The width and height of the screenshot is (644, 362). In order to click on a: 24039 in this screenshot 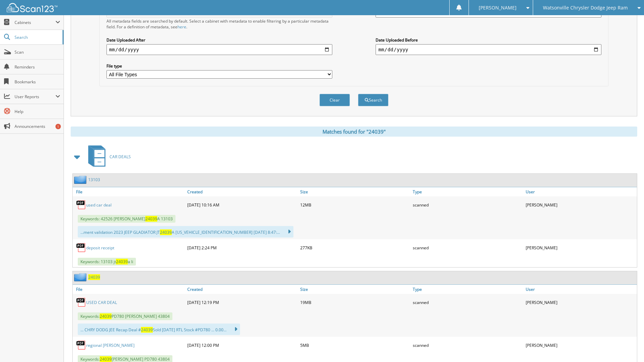, I will do `click(94, 277)`.